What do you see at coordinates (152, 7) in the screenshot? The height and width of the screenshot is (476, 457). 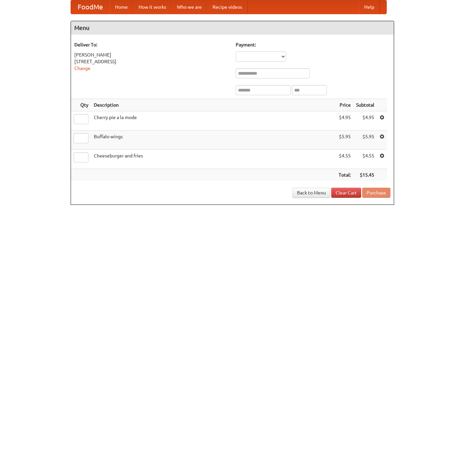 I see `a: How it works` at bounding box center [152, 7].